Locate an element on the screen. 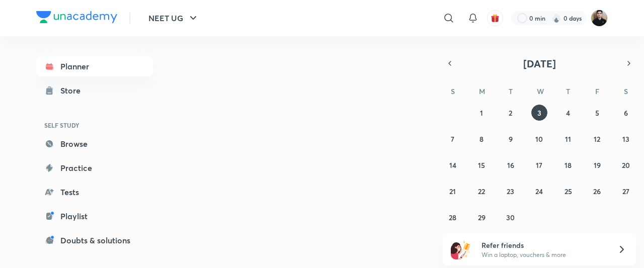 Image resolution: width=644 pixels, height=268 pixels. abbr: September 10, 2025 is located at coordinates (539, 139).